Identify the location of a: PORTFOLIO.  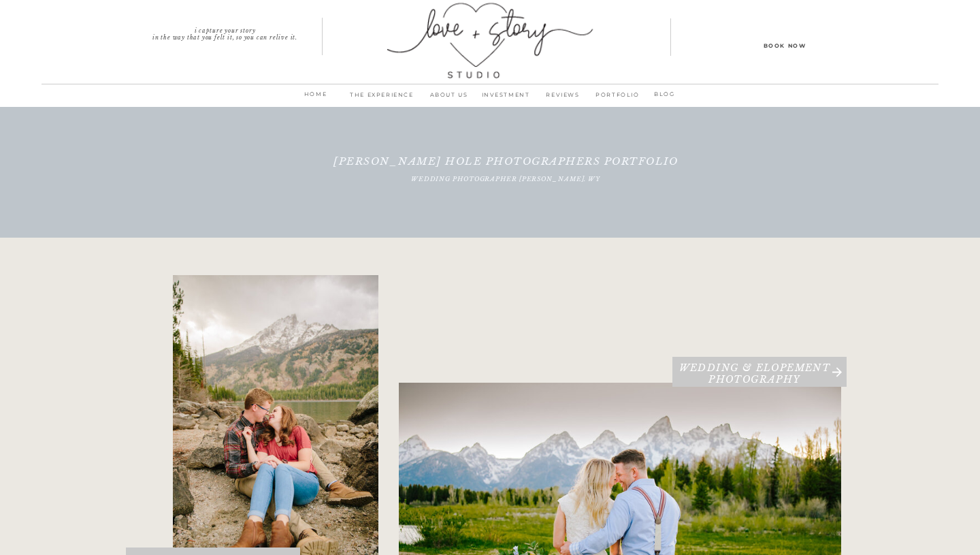
(617, 99).